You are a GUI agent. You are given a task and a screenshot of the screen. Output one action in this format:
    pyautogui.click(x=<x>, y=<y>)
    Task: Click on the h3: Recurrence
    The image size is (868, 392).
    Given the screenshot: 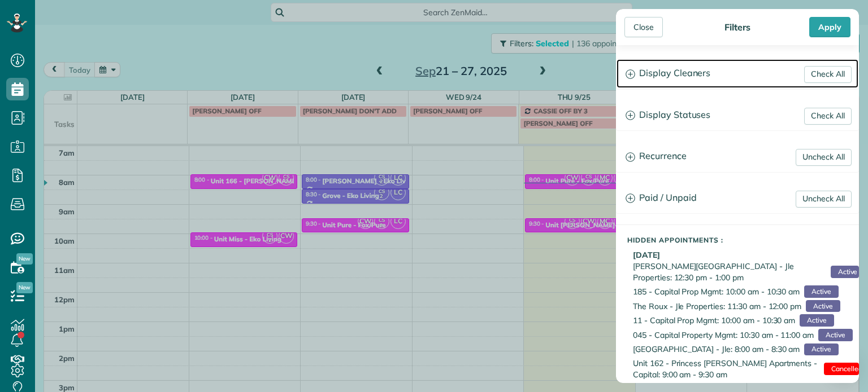 What is the action you would take?
    pyautogui.click(x=738, y=156)
    